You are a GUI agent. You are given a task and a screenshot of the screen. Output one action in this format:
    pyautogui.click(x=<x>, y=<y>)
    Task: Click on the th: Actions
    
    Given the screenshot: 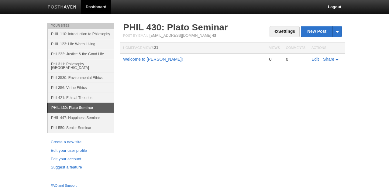 What is the action you would take?
    pyautogui.click(x=327, y=48)
    